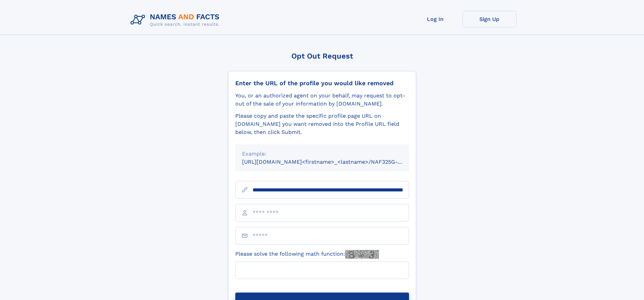  I want to click on label: Please solve the following math function:, so click(307, 254).